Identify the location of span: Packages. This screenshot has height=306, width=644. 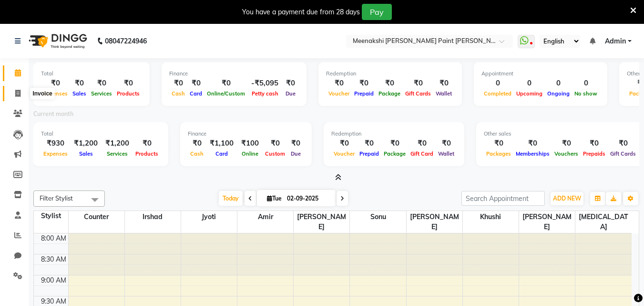
(499, 154).